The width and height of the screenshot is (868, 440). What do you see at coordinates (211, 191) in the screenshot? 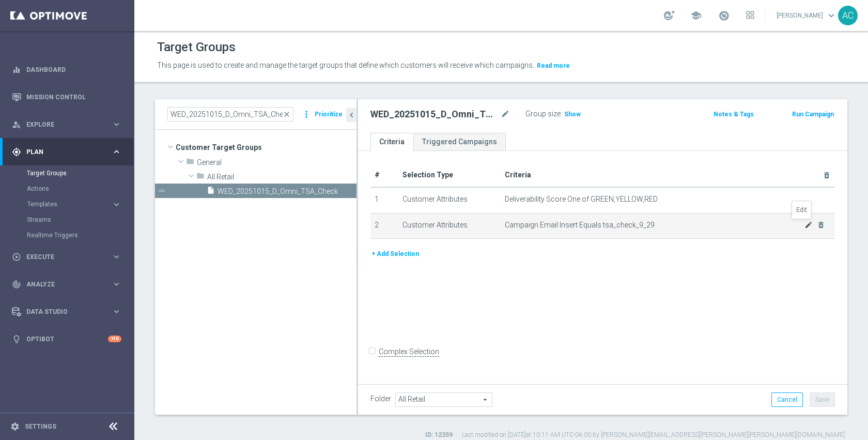
I see `i: insert_drive_file` at bounding box center [211, 191].